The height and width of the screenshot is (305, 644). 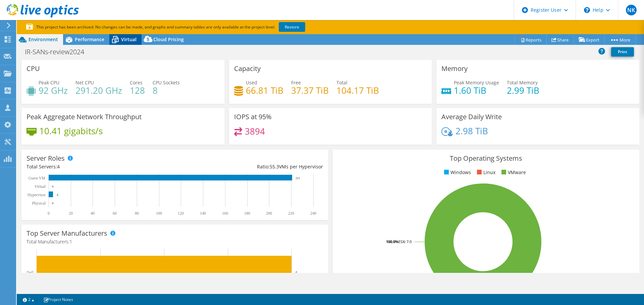 What do you see at coordinates (513, 172) in the screenshot?
I see `li: VMware` at bounding box center [513, 172].